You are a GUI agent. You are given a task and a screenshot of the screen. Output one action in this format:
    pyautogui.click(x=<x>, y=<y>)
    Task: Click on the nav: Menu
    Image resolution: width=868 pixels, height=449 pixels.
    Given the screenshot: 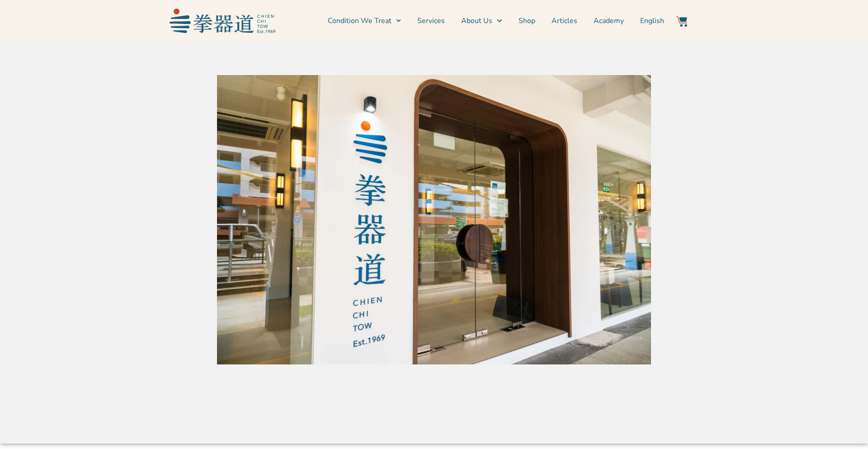 What is the action you would take?
    pyautogui.click(x=472, y=21)
    